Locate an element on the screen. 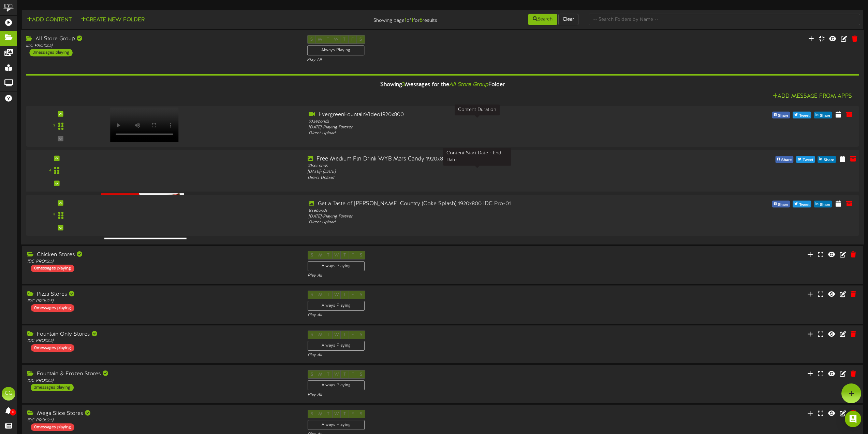 This screenshot has width=868, height=434. span: 3 is located at coordinates (404, 85).